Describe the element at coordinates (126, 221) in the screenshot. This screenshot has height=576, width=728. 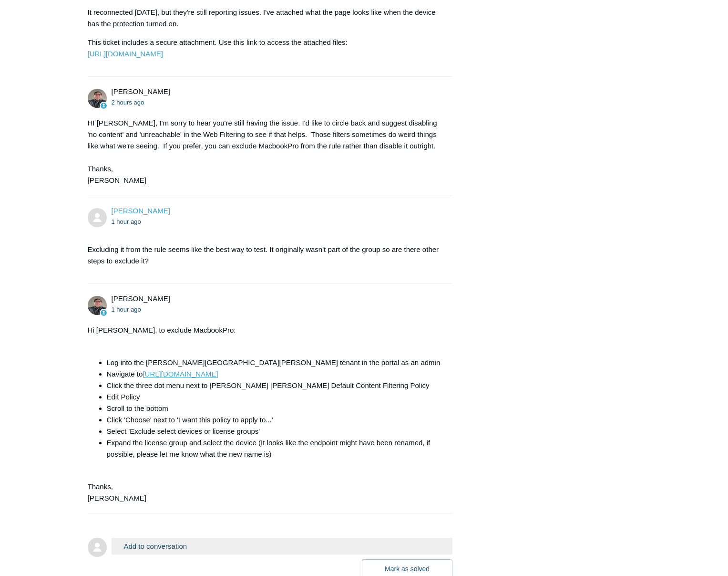
I see `time: 09/17/2025, 12:53` at that location.